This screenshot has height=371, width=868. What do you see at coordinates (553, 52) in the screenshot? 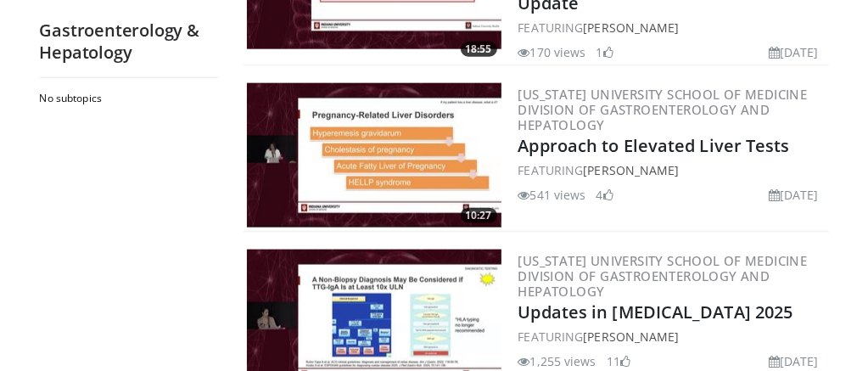
I see `li: 170 views` at bounding box center [553, 52].